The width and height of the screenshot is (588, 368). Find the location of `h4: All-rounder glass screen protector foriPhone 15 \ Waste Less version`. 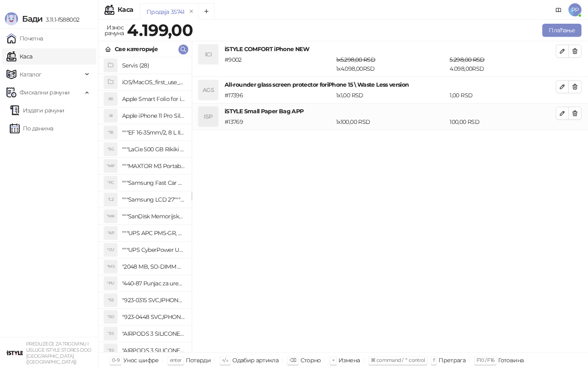

h4: All-rounder glass screen protector foriPhone 15 \ Waste Less version is located at coordinates (390, 85).